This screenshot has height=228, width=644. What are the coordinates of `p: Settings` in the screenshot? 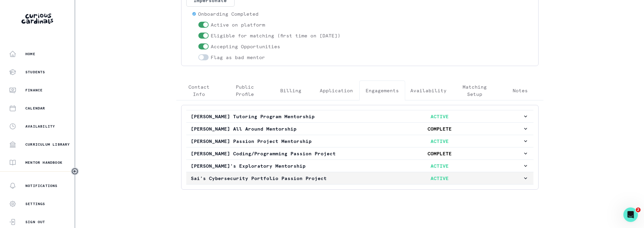 It's located at (35, 204).